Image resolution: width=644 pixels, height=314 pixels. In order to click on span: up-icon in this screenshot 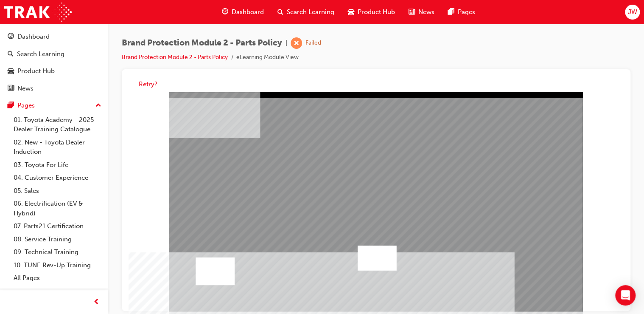, I will do `click(98, 105)`.